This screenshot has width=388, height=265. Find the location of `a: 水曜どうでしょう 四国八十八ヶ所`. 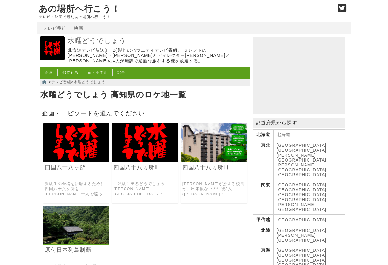

a: 水曜どうでしょう 四国八十八ヶ所 is located at coordinates (76, 160).